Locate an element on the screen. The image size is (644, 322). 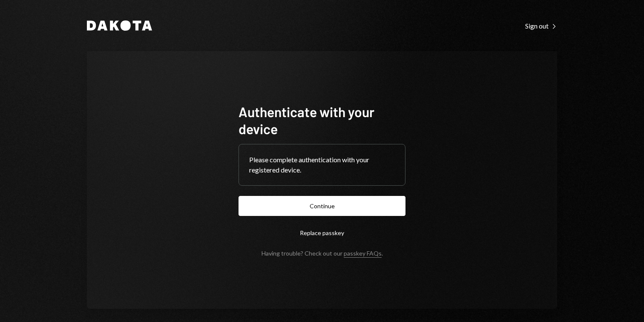
a: Sign out is located at coordinates (541, 26).